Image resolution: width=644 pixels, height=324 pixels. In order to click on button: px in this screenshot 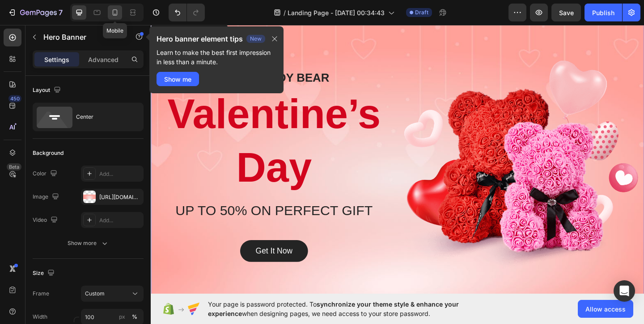, I will do `click(135, 317)`.